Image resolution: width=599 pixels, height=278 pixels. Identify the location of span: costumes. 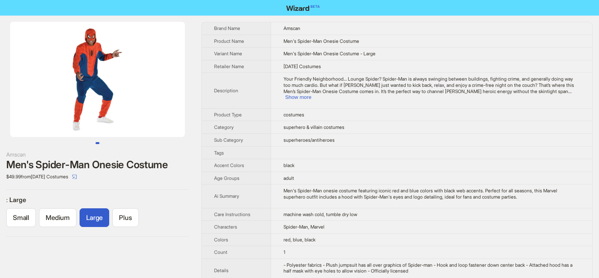
(294, 115).